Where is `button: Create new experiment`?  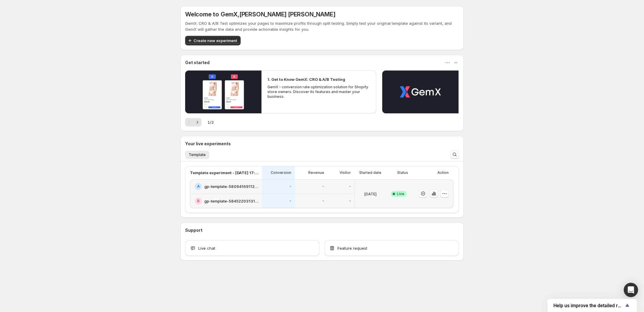 button: Create new experiment is located at coordinates (213, 41).